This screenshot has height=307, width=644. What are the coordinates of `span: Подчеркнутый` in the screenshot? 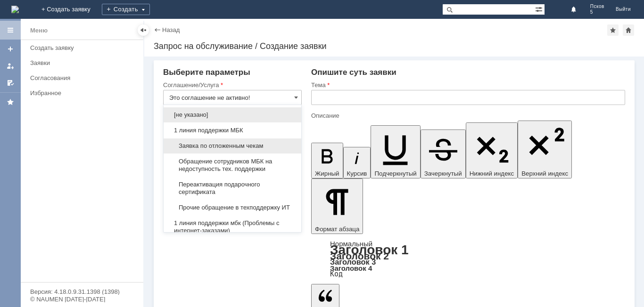 It's located at (395, 173).